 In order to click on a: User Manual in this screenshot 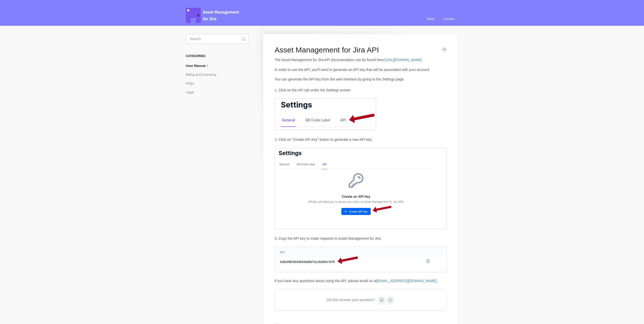, I will do `click(200, 65)`.